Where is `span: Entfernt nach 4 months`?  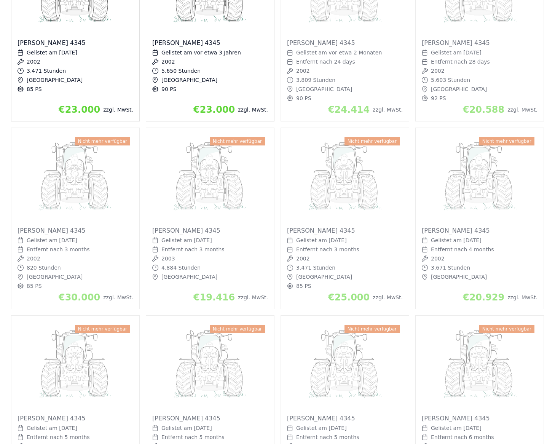 span: Entfernt nach 4 months is located at coordinates (463, 249).